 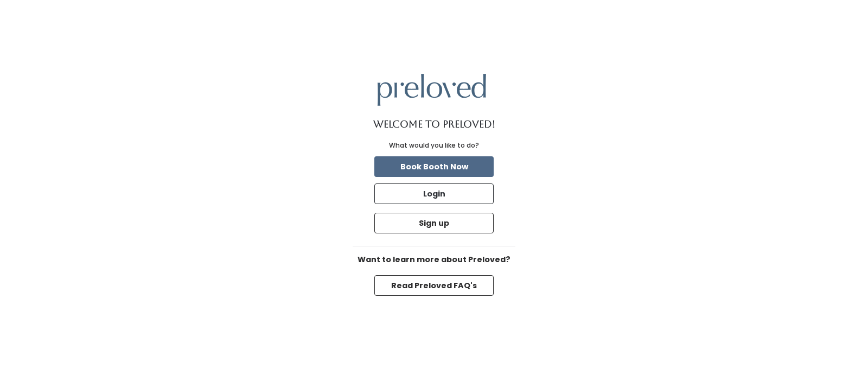 What do you see at coordinates (434, 146) in the screenshot?
I see `div: What would you like to do?` at bounding box center [434, 146].